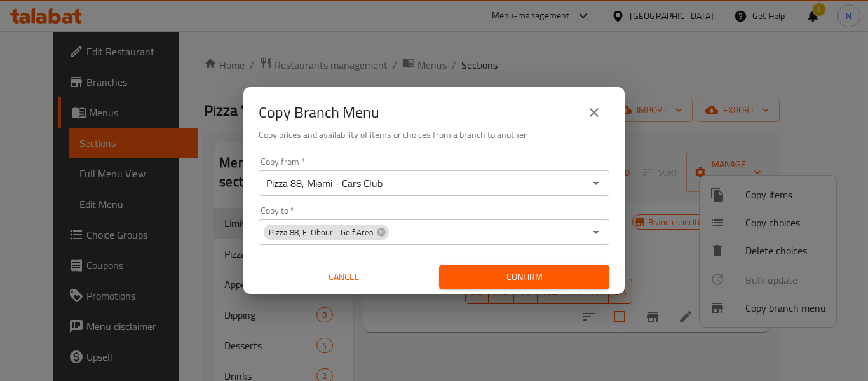  I want to click on button: Confirm, so click(524, 276).